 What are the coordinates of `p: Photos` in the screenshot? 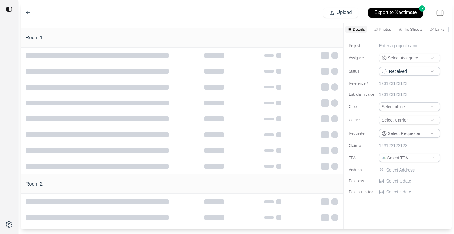 It's located at (385, 29).